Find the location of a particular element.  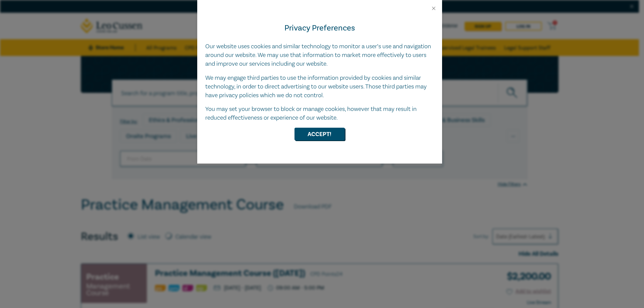

p: Our website uses cookies and similar technology to monitor a user’s use and navigation around our... is located at coordinates (320, 55).